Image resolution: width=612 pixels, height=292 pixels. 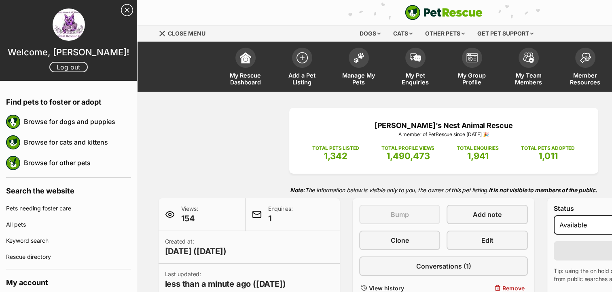 What do you see at coordinates (68, 67) in the screenshot?
I see `a: Log out` at bounding box center [68, 67].